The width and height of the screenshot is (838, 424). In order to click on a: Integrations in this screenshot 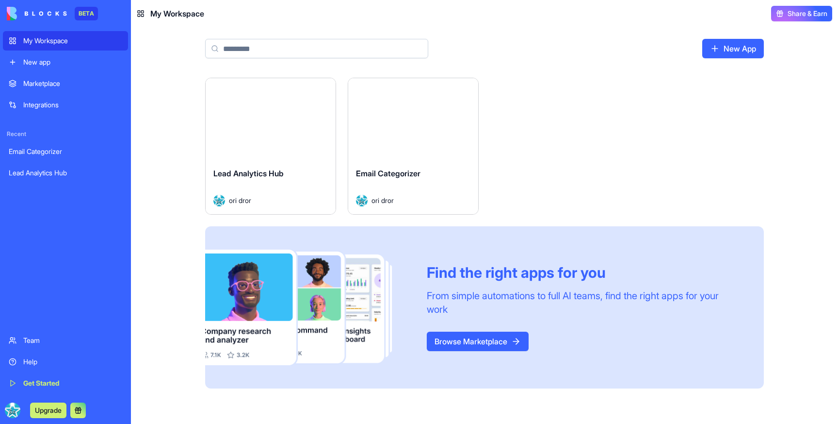, I will do `click(65, 105)`.